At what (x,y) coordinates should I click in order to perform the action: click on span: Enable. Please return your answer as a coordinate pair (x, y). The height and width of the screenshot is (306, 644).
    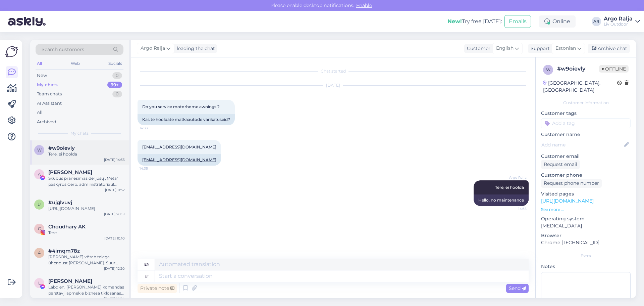
    Looking at the image, I should click on (364, 5).